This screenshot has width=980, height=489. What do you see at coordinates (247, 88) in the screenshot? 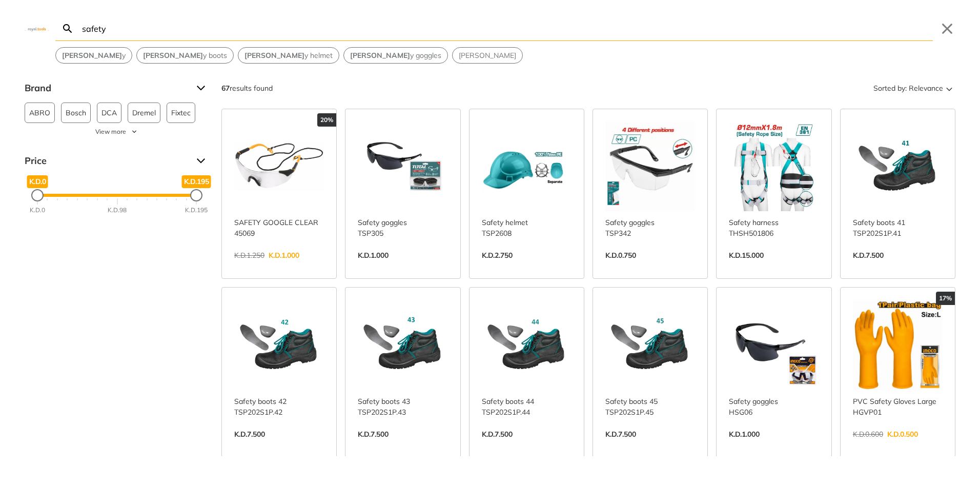
I see `div: results found` at bounding box center [247, 88].